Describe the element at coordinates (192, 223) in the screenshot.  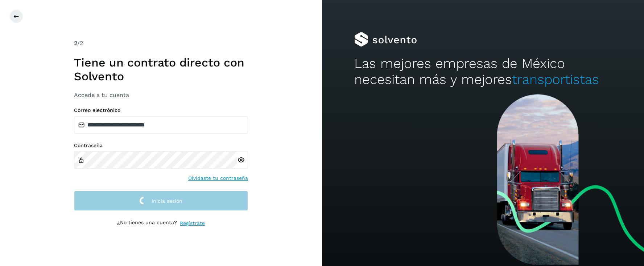
I see `a: Regístrate` at that location.